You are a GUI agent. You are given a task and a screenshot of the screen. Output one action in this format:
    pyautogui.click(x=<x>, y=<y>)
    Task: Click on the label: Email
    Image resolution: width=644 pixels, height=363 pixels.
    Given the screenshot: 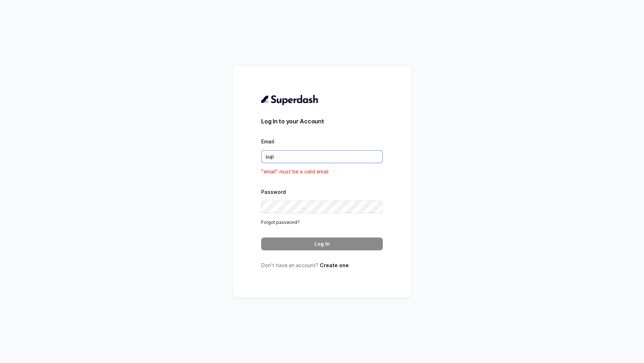 What is the action you would take?
    pyautogui.click(x=268, y=141)
    